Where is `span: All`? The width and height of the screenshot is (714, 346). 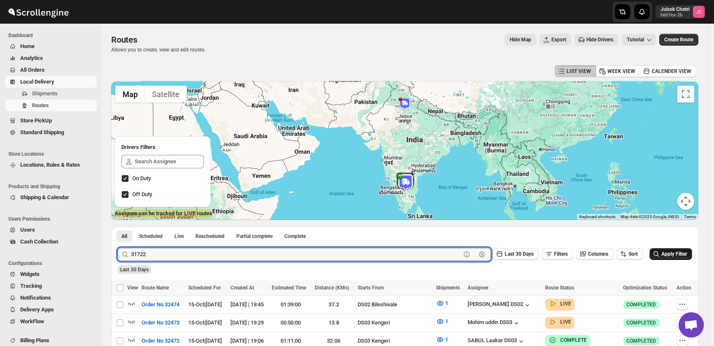
span: All is located at coordinates (124, 236).